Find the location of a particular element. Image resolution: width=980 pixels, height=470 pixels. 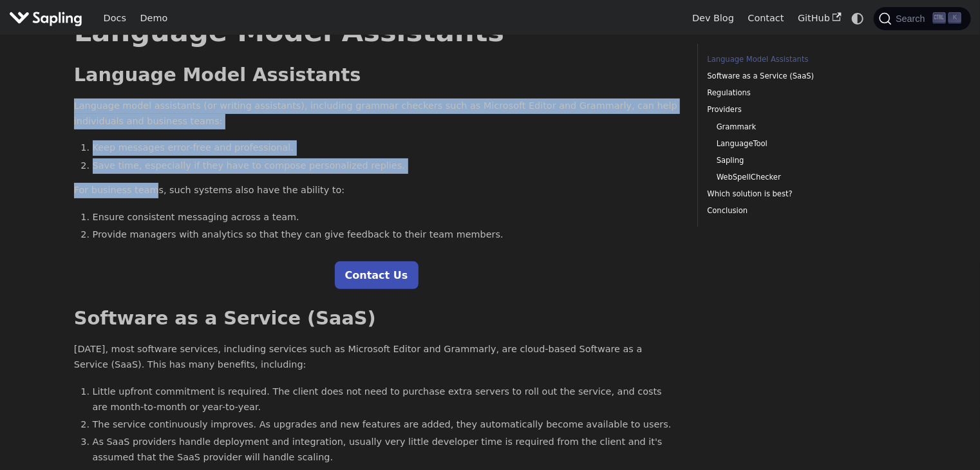

img: Sapling.ai is located at coordinates (46, 18).